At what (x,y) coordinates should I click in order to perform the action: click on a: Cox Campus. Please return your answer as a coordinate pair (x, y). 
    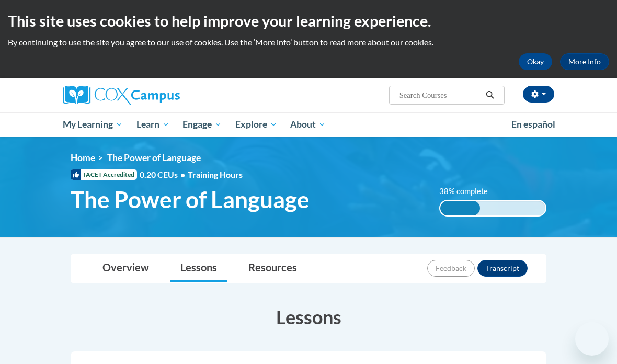
    Looking at the image, I should click on (139, 95).